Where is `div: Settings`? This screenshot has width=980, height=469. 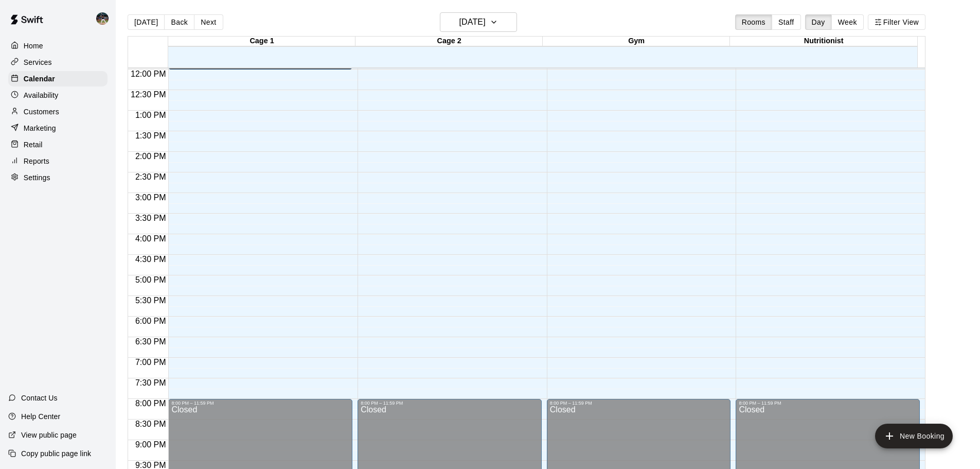 div: Settings is located at coordinates (58, 178).